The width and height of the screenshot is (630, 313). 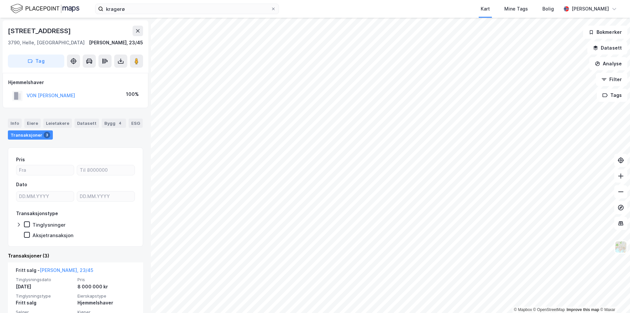 I want to click on button: Analyse, so click(x=608, y=64).